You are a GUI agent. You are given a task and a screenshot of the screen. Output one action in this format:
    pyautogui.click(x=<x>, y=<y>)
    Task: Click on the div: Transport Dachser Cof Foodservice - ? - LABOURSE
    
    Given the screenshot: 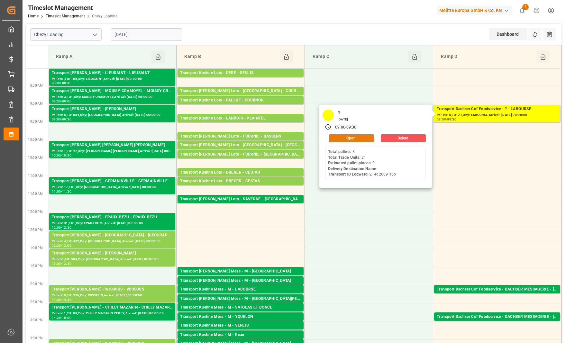 What is the action you would take?
    pyautogui.click(x=497, y=109)
    